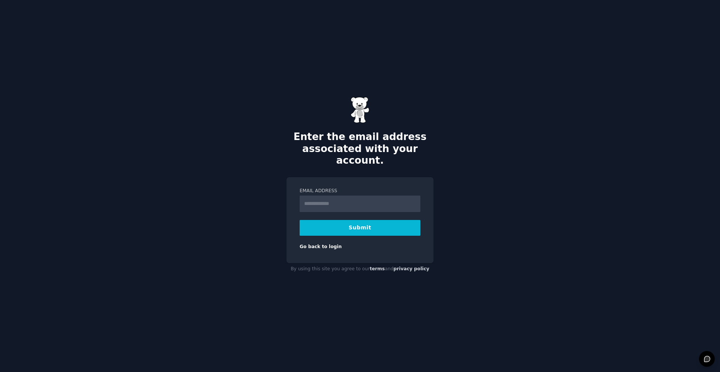  I want to click on label: Email Address, so click(360, 191).